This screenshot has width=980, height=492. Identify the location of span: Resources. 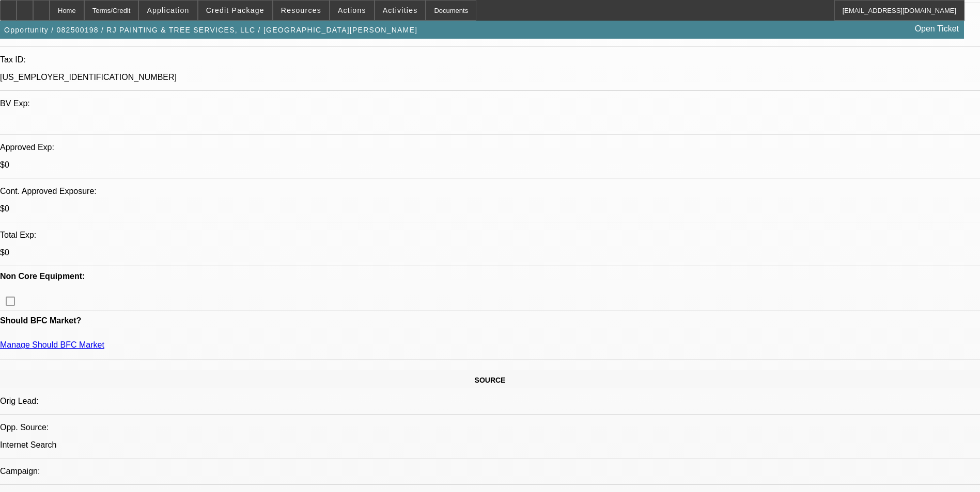
(301, 10).